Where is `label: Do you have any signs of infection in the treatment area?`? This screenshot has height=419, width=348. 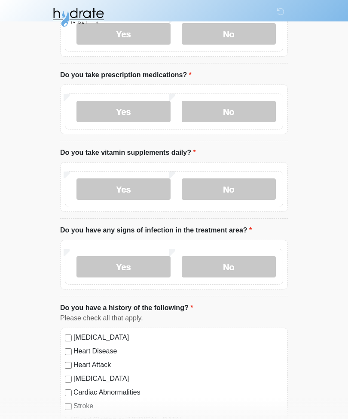
label: Do you have any signs of infection in the treatment area? is located at coordinates (156, 231).